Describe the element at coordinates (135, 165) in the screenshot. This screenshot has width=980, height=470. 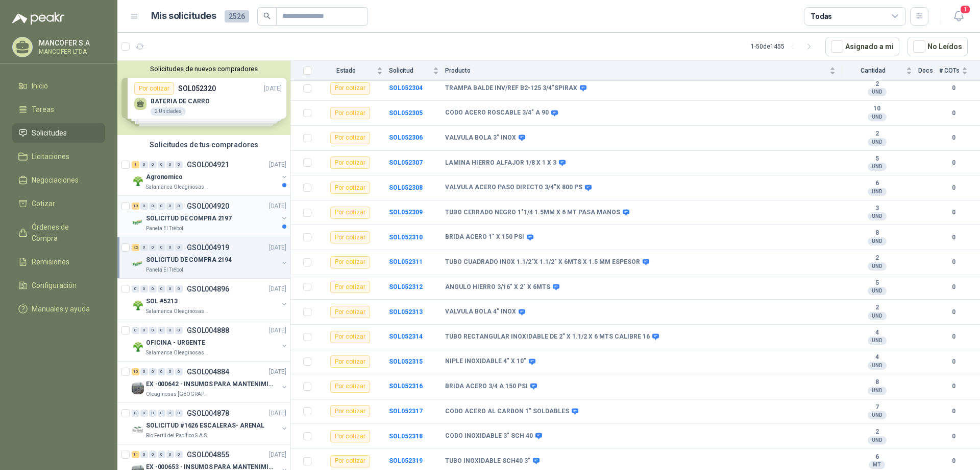
I see `div: 1` at that location.